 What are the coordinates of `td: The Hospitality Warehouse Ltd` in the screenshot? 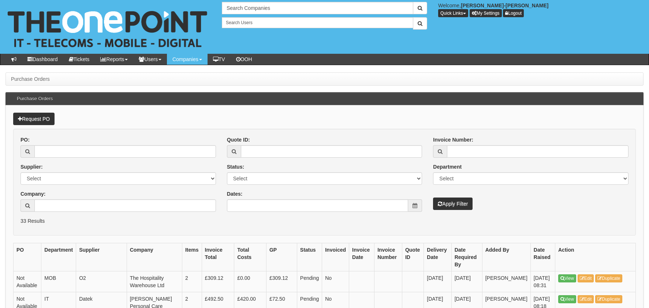 It's located at (154, 282).